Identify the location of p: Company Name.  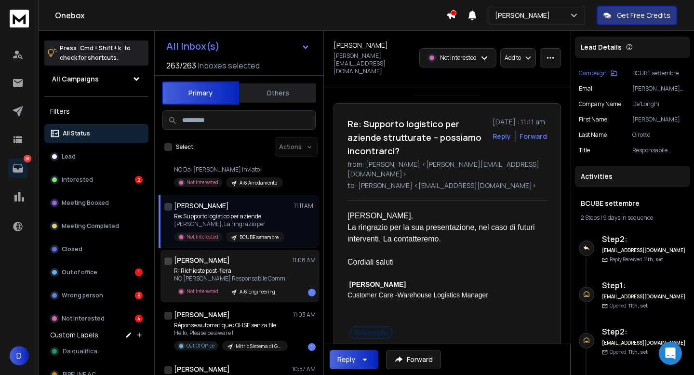
(600, 104).